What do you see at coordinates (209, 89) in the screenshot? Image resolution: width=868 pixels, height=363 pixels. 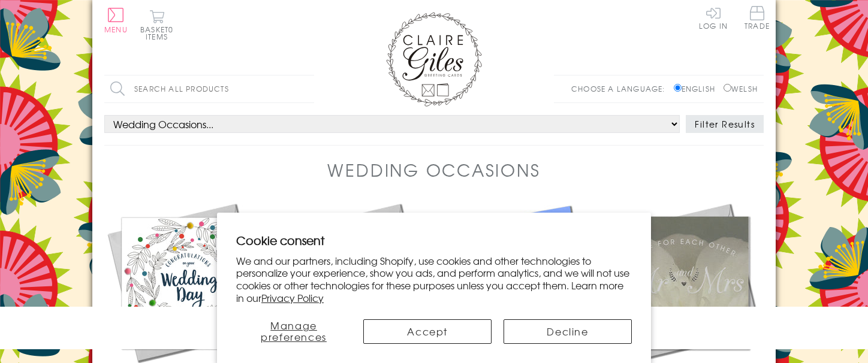 I see `input: Search all products` at bounding box center [209, 89].